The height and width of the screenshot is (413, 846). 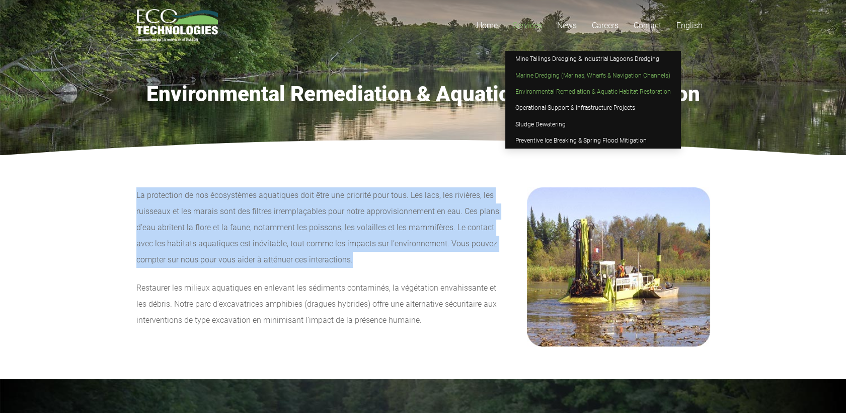 What do you see at coordinates (593, 124) in the screenshot?
I see `a: Sludge Dewatering` at bounding box center [593, 124].